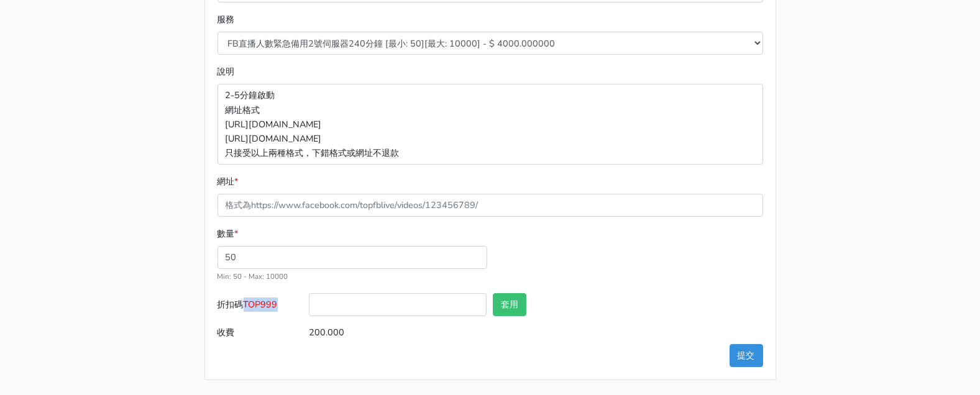 The height and width of the screenshot is (395, 980). I want to click on button: 提交, so click(746, 355).